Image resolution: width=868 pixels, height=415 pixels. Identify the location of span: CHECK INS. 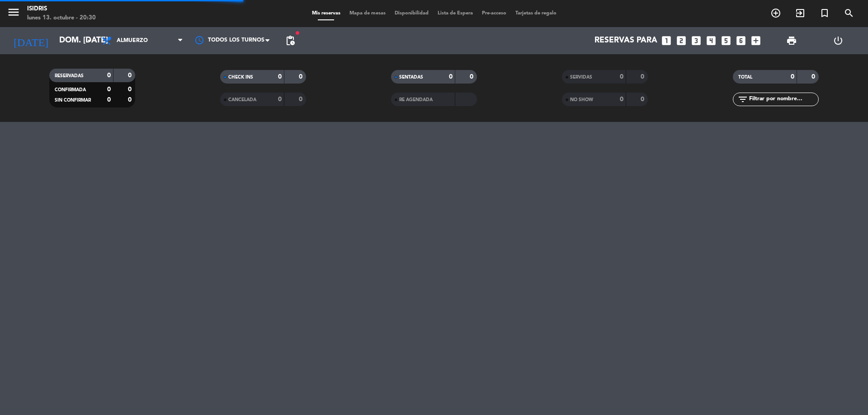
(240, 77).